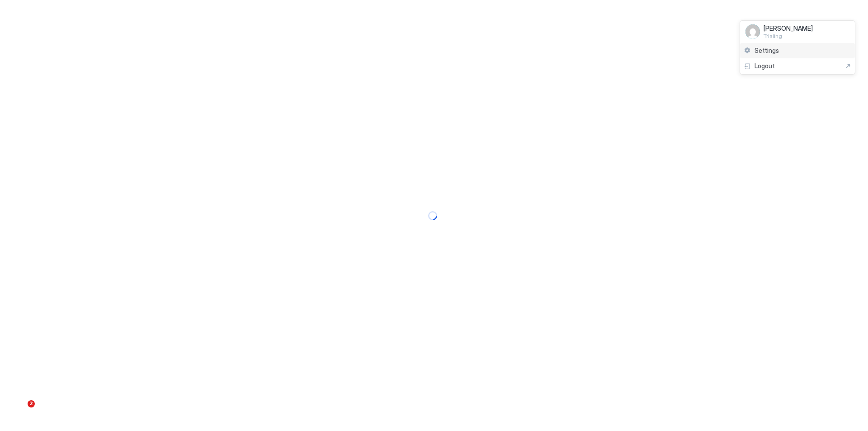 The height and width of the screenshot is (431, 868). What do you see at coordinates (31, 404) in the screenshot?
I see `span: 2` at bounding box center [31, 404].